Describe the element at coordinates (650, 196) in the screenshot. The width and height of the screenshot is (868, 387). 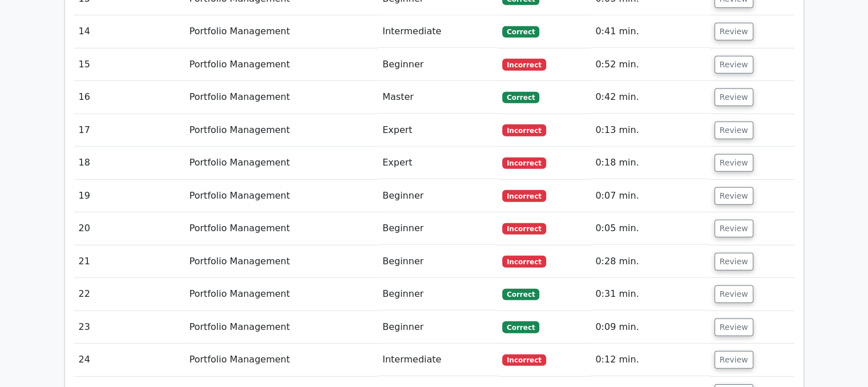
I see `td: 0:07 min.` at that location.